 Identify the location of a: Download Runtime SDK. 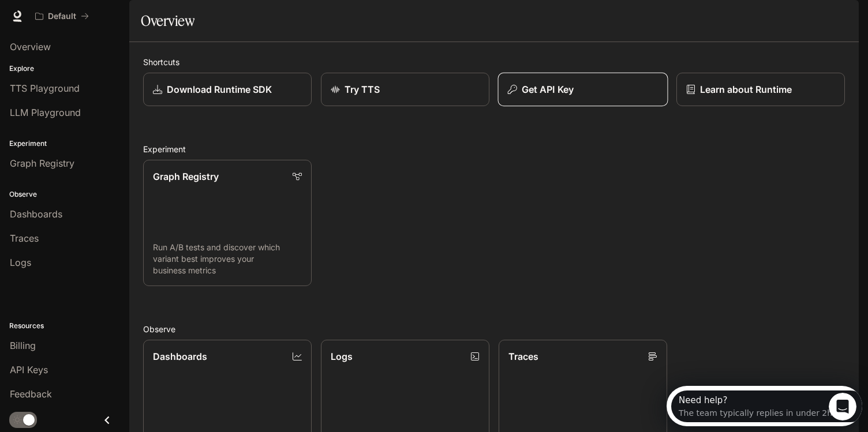
(227, 89).